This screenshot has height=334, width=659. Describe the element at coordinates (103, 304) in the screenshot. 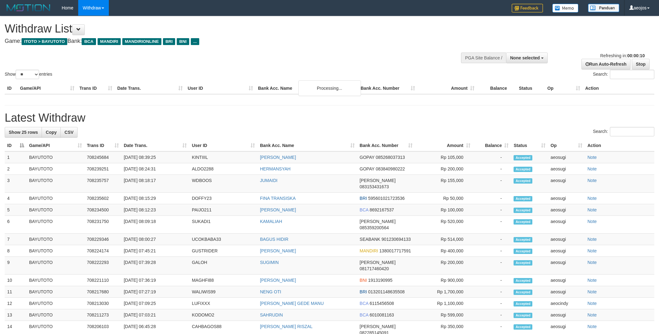

I see `td: 708213030` at that location.